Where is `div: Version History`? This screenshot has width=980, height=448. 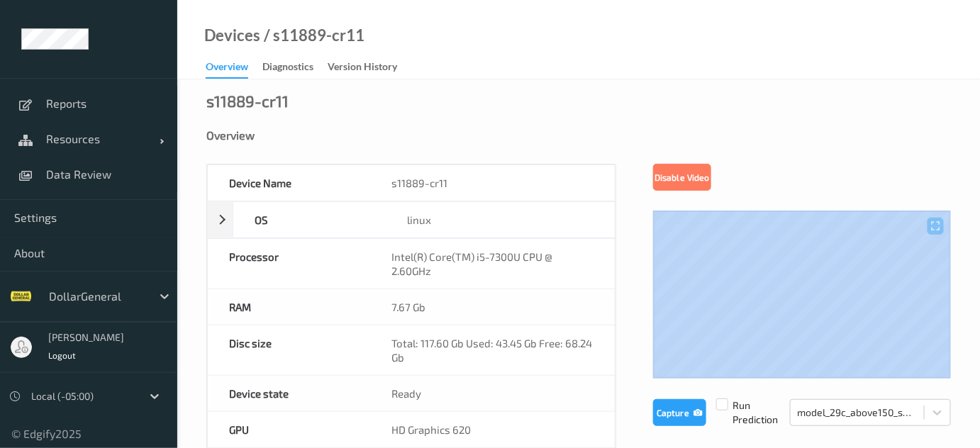
div: Version History is located at coordinates (363, 68).